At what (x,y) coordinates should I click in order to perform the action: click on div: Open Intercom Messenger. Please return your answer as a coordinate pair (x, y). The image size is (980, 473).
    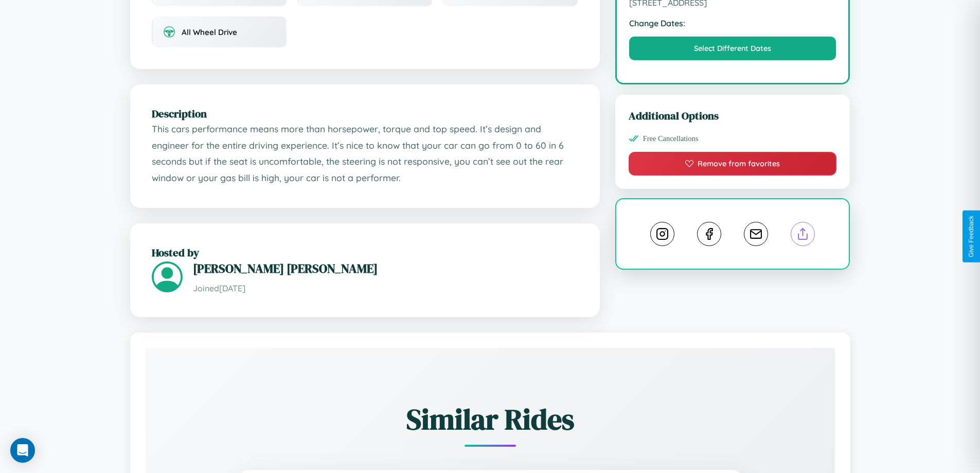
    Looking at the image, I should click on (23, 451).